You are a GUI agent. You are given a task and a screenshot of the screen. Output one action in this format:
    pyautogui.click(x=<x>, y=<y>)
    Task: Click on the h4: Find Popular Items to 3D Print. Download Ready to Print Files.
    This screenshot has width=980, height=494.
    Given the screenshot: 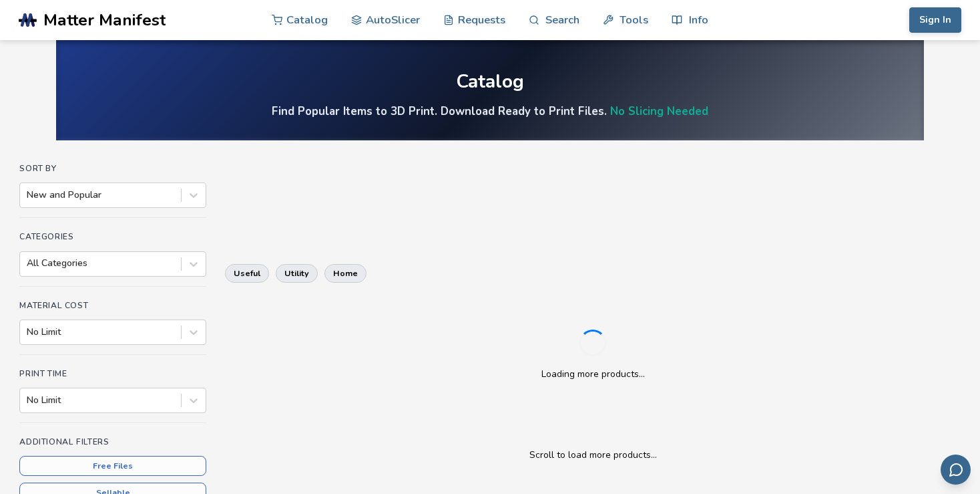 What is the action you would take?
    pyautogui.click(x=490, y=111)
    